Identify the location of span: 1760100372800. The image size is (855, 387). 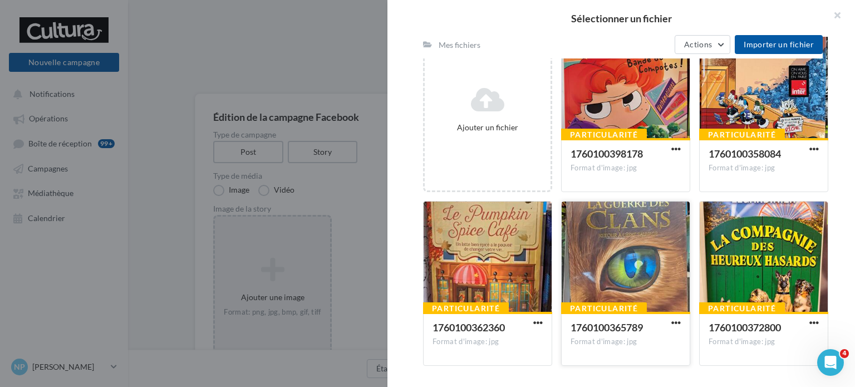
(744, 327).